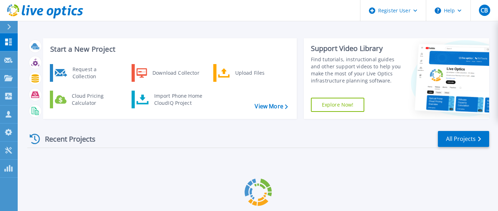 The image size is (498, 211). Describe the element at coordinates (168, 73) in the screenshot. I see `a: Download Collector` at that location.